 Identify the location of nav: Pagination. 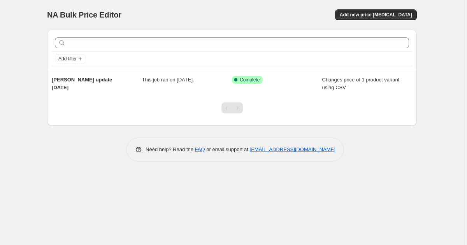
(232, 108).